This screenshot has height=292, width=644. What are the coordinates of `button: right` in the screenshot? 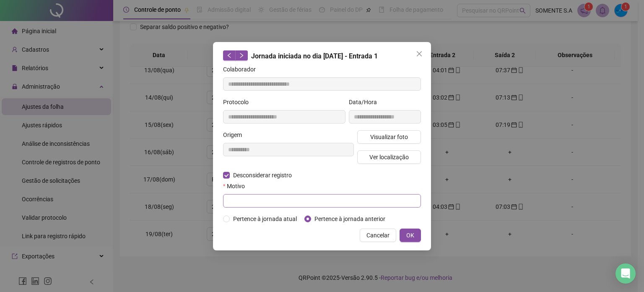 It's located at (242, 56).